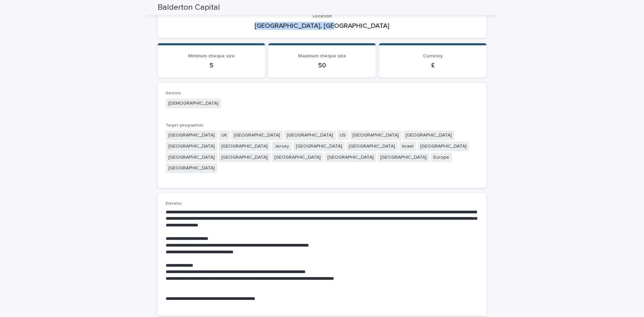  I want to click on h2: Balderton Capital, so click(189, 8).